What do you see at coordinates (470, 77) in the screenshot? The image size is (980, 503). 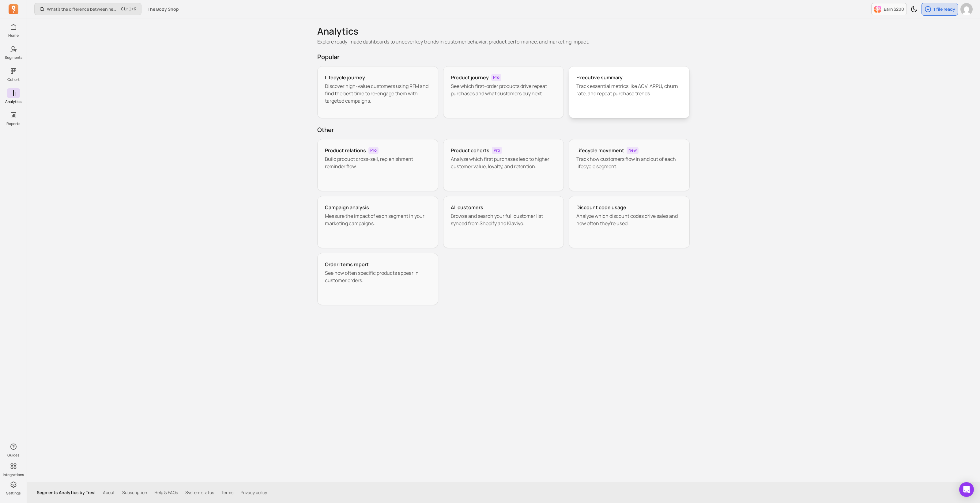 I see `h3: Product journey` at bounding box center [470, 77].